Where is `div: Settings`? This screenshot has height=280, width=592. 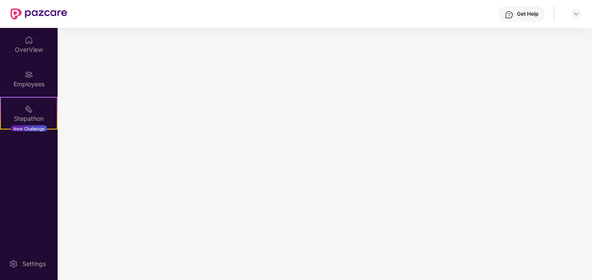
div: Settings is located at coordinates (34, 264).